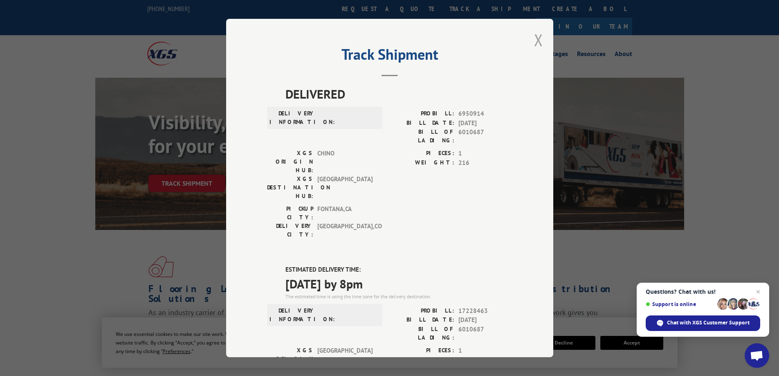 Image resolution: width=779 pixels, height=376 pixels. Describe the element at coordinates (486, 311) in the screenshot. I see `span: 17228463` at that location.